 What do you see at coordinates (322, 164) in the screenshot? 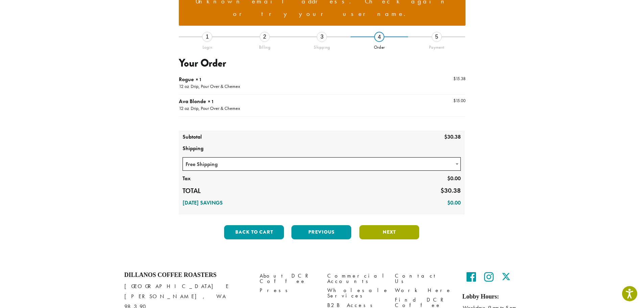
I see `span: Free Shipping` at bounding box center [322, 164].